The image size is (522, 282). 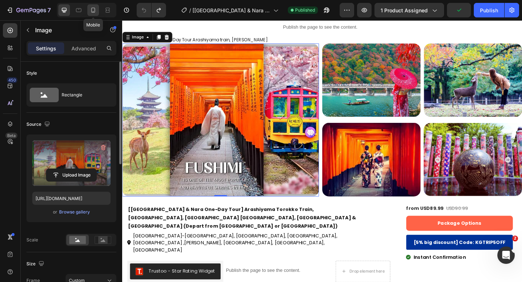 What do you see at coordinates (419, 151) in the screenshot?
I see `button: Carousel Next Arrow` at bounding box center [419, 151].